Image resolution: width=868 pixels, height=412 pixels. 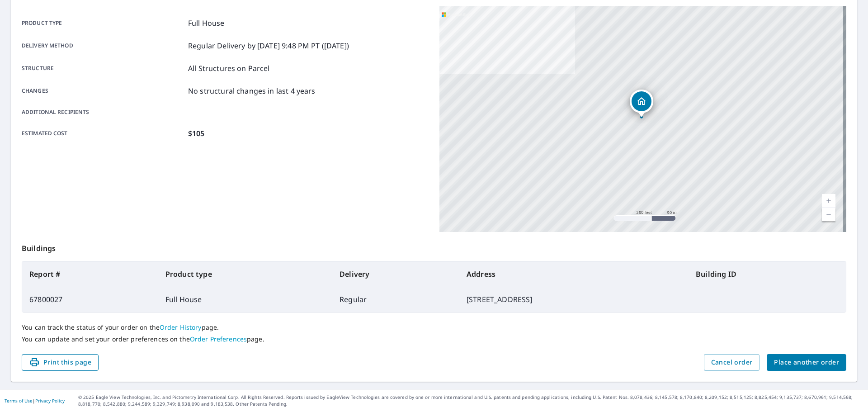 What do you see at coordinates (60, 362) in the screenshot?
I see `button: Print this page` at bounding box center [60, 362].